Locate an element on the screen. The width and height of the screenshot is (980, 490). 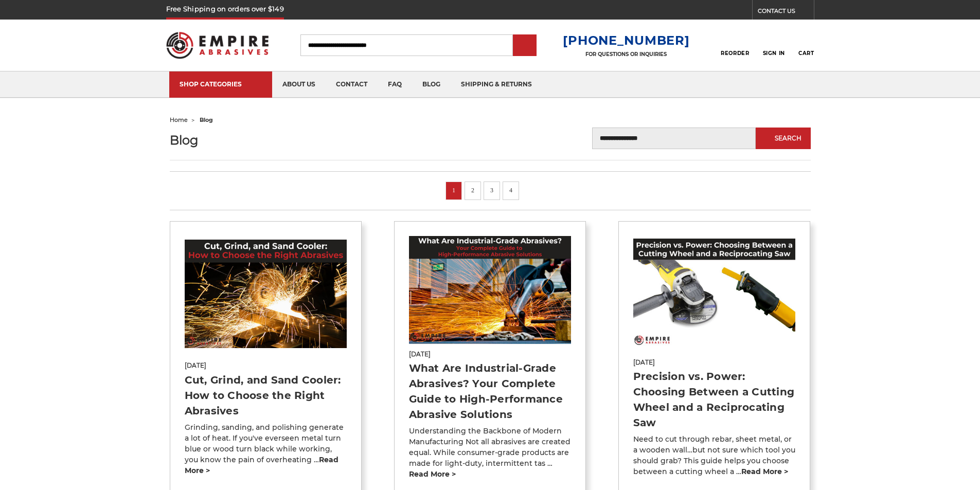
a: Cut, Grind, and Sand Cooler: How to Choose the Right Abrasives is located at coordinates (263, 396).